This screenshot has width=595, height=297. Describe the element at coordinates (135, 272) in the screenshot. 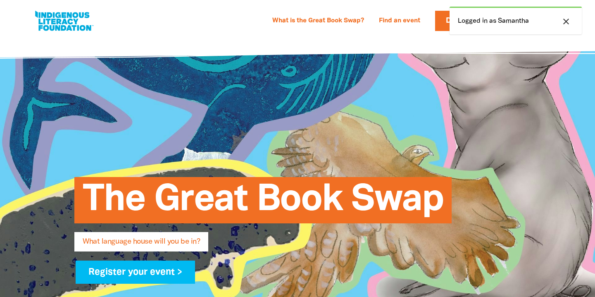

I see `a: Register your event >` at that location.